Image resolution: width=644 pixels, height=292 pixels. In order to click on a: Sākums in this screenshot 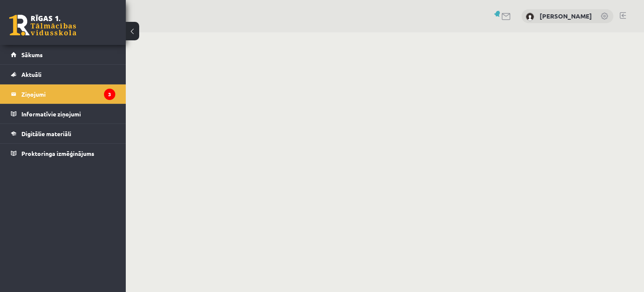, I will do `click(63, 55)`.